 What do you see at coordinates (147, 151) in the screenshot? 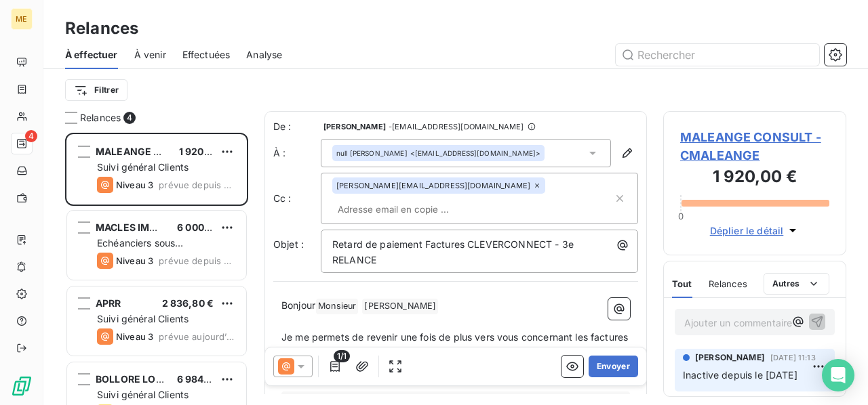
I see `span: MALEANGE CONSULT` at bounding box center [147, 151].